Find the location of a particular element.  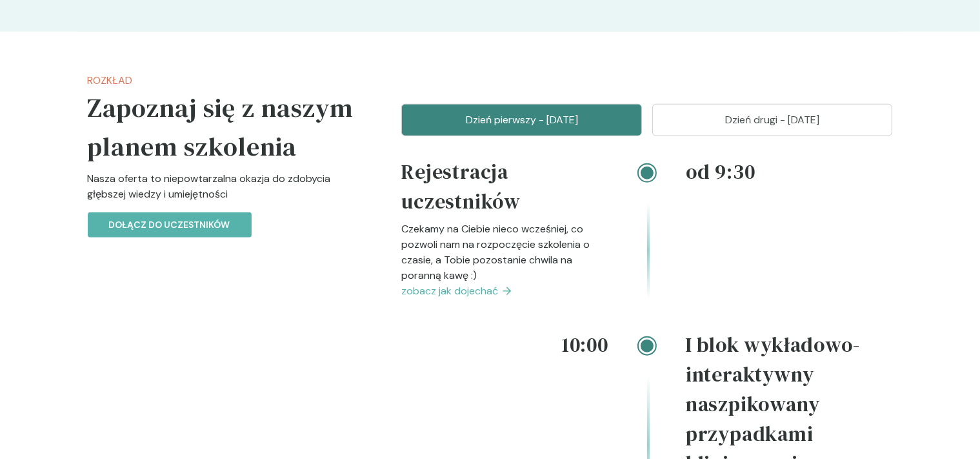

span: zobacz jak dojechać is located at coordinates (450, 291).